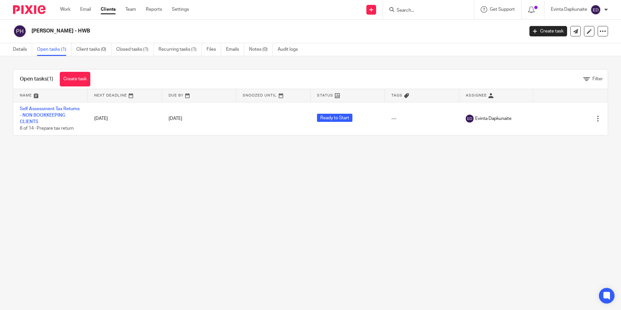 This screenshot has width=621, height=310. Describe the element at coordinates (47, 129) in the screenshot. I see `span: 6 of 14 · Prepare tax return` at that location.